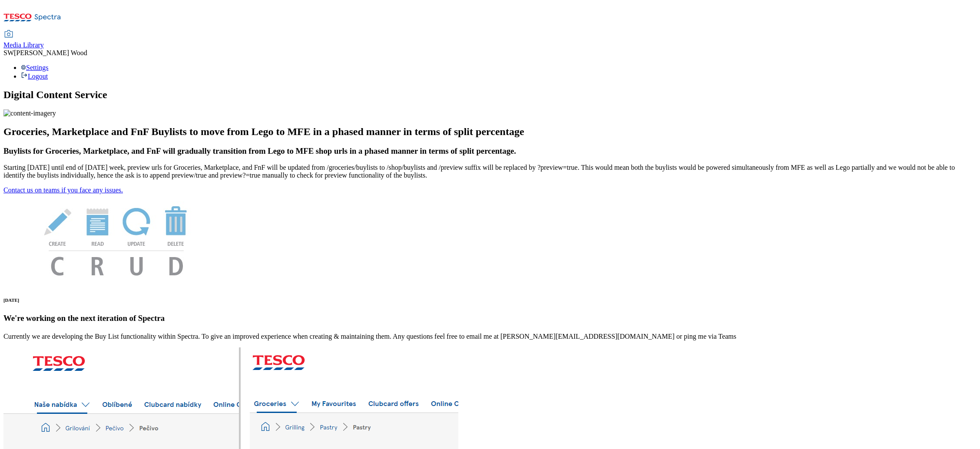 This screenshot has width=980, height=449. What do you see at coordinates (35, 67) in the screenshot?
I see `a: Settings` at bounding box center [35, 67].